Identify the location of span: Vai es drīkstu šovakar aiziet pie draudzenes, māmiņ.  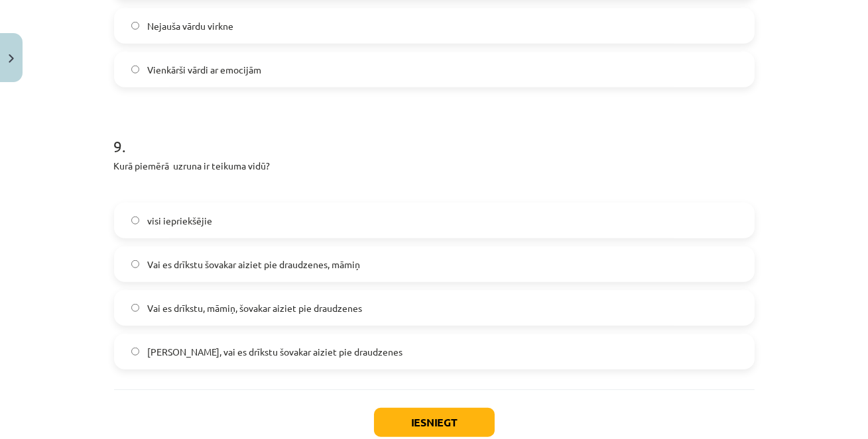
(253, 265).